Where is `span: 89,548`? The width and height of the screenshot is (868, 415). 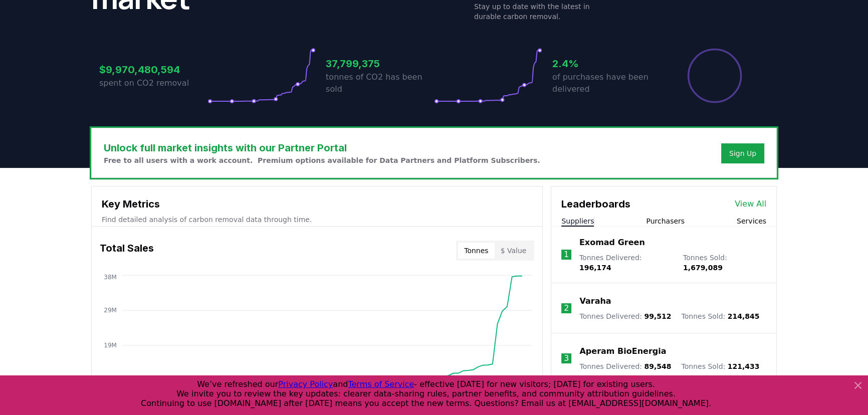 span: 89,548 is located at coordinates (658, 366).